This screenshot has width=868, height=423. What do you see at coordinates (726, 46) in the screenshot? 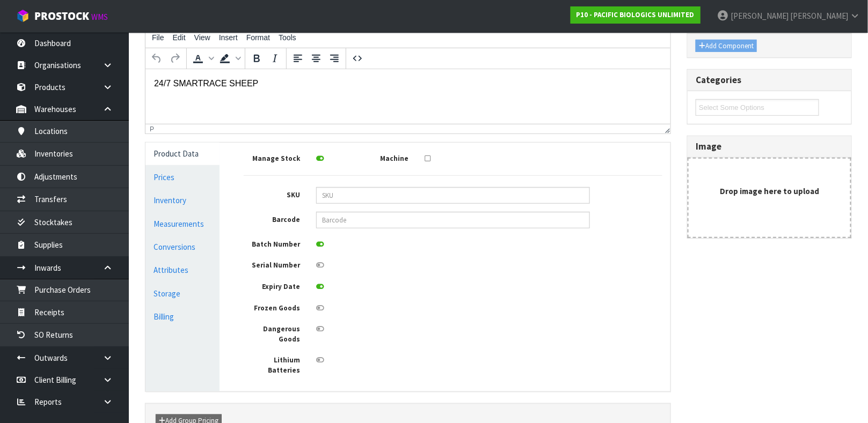
I see `button: Add Component` at bounding box center [726, 46].